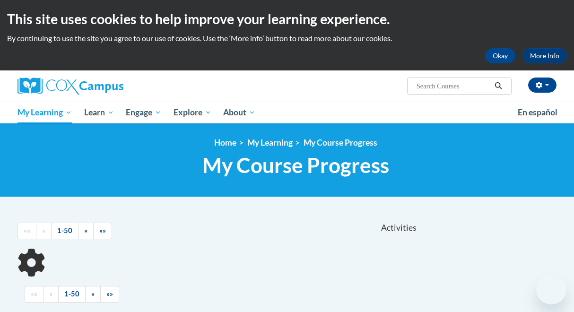 Image resolution: width=574 pixels, height=312 pixels. I want to click on a: About, so click(240, 112).